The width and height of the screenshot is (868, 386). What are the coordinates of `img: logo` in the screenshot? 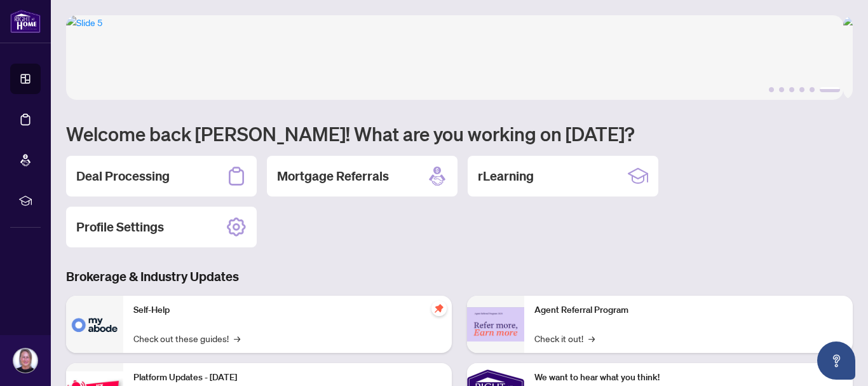 It's located at (26, 21).